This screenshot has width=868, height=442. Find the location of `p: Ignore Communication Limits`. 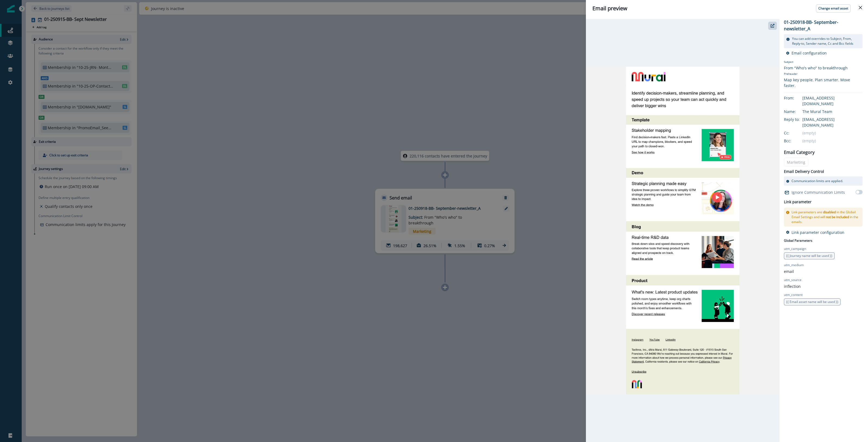

p: Ignore Communication Limits is located at coordinates (818, 192).